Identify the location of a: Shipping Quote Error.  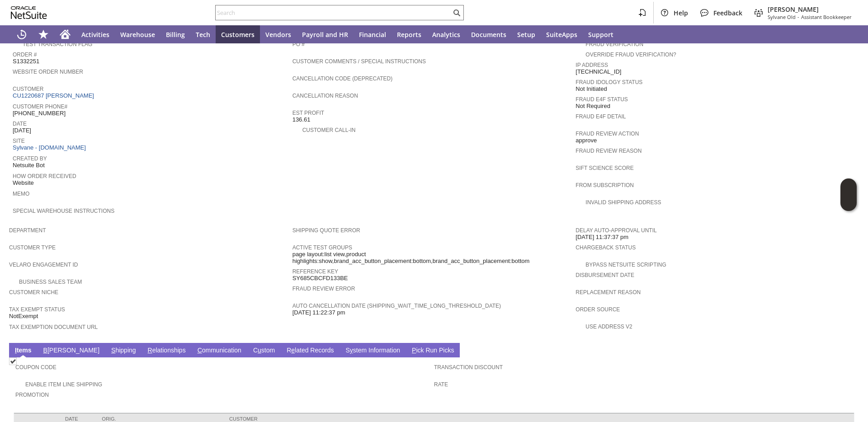
(327, 230).